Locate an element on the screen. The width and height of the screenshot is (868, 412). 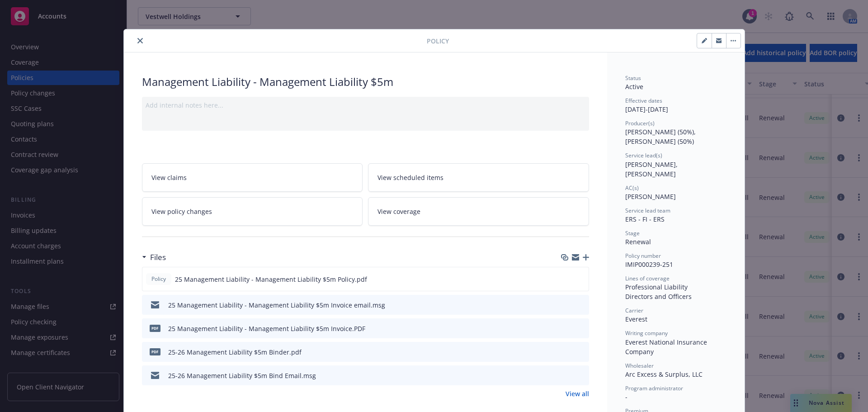
div: 25 Management Liability - Management Liability $5m Invoice email.msg is located at coordinates (277, 305).